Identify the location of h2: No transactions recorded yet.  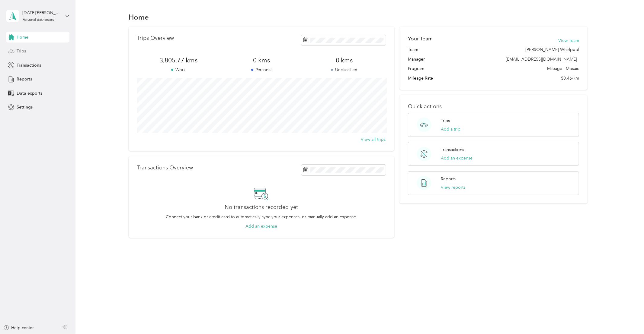
(261, 207).